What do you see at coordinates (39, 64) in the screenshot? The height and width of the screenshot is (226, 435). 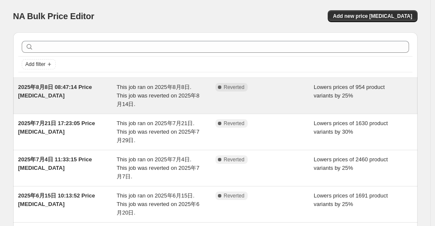 I see `button: Add filter` at bounding box center [39, 64].